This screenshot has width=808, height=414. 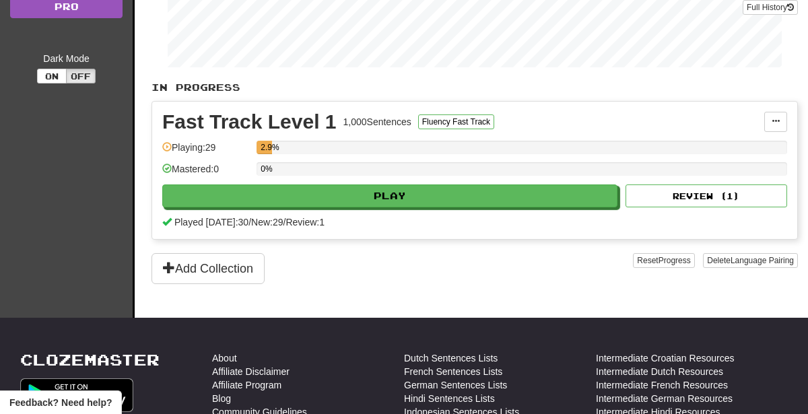 What do you see at coordinates (455, 385) in the screenshot?
I see `a: German Sentences Lists` at bounding box center [455, 385].